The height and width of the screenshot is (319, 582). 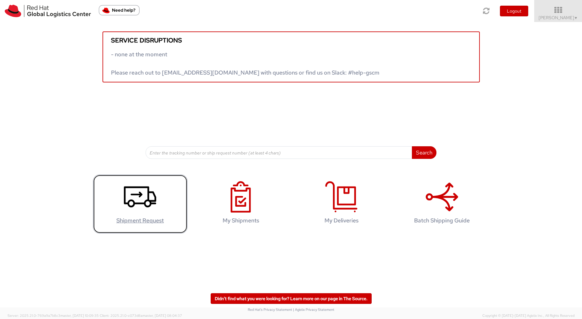 What do you see at coordinates (424, 153) in the screenshot?
I see `button: Search` at bounding box center [424, 153].